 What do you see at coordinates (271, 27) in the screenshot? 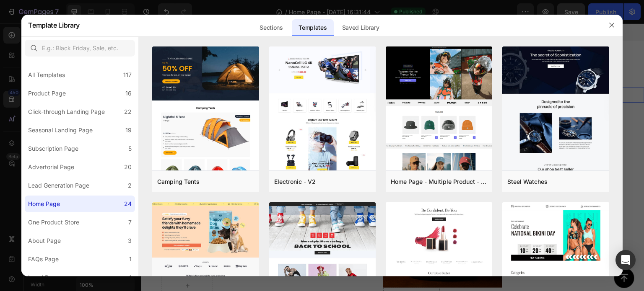
I see `div: Sections` at bounding box center [271, 27].